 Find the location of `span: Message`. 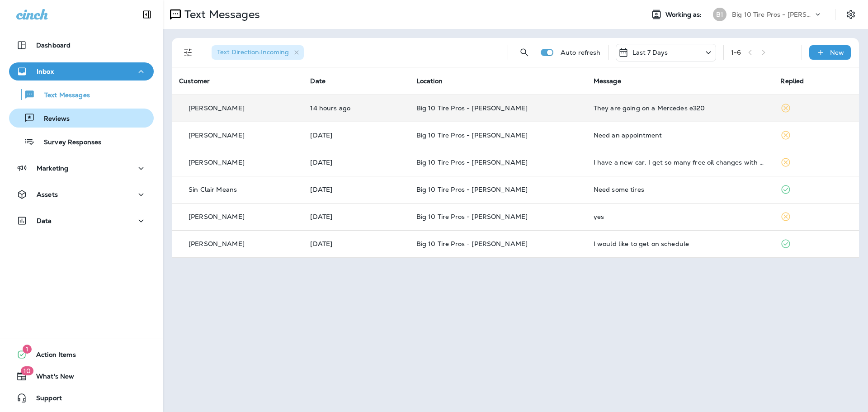

span: Message is located at coordinates (608, 81).